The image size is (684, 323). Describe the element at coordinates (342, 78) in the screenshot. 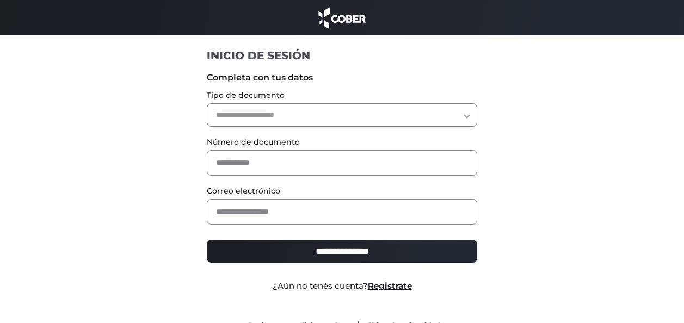

I see `label: Completa con tus datos` at that location.